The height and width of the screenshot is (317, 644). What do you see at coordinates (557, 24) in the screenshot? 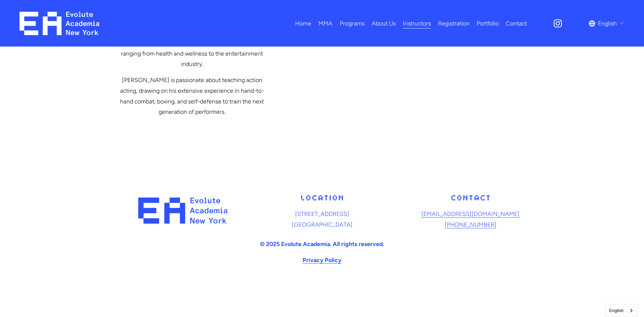
I see `a: Instagram` at bounding box center [557, 24].